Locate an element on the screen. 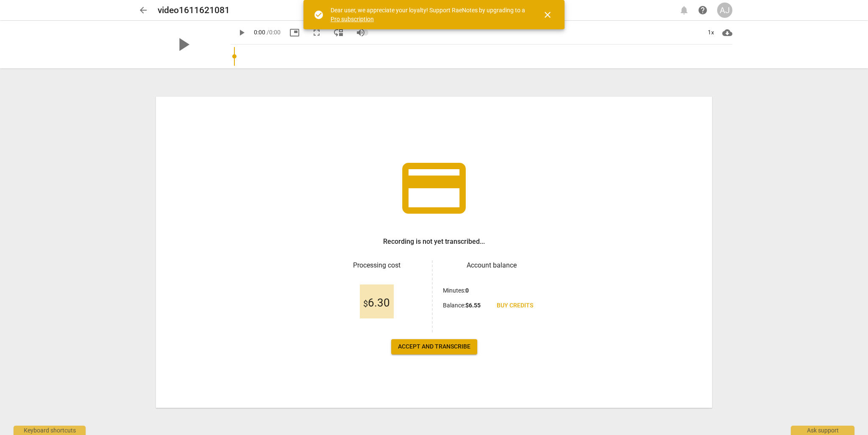 The width and height of the screenshot is (868, 435). div: Ask support is located at coordinates (823, 430).